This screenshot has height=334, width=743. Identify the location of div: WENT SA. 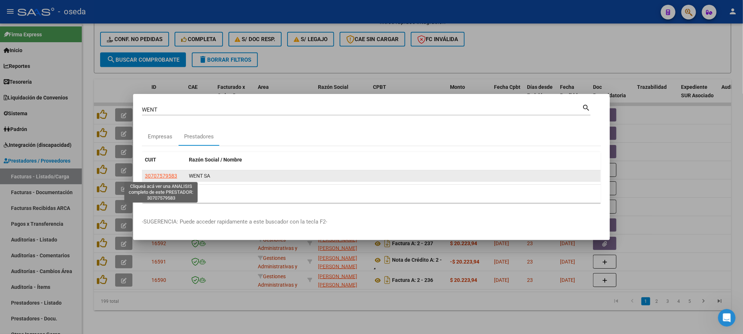
(393, 176).